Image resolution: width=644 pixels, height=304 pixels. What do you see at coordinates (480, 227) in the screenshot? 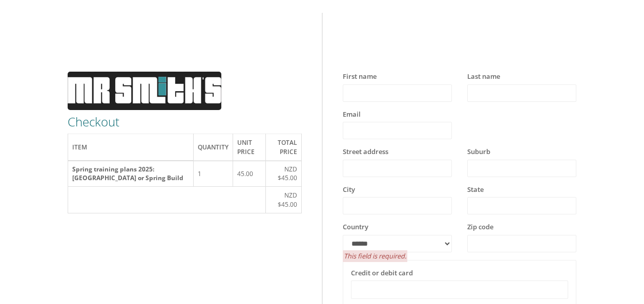
I see `label: Zip code` at bounding box center [480, 227].